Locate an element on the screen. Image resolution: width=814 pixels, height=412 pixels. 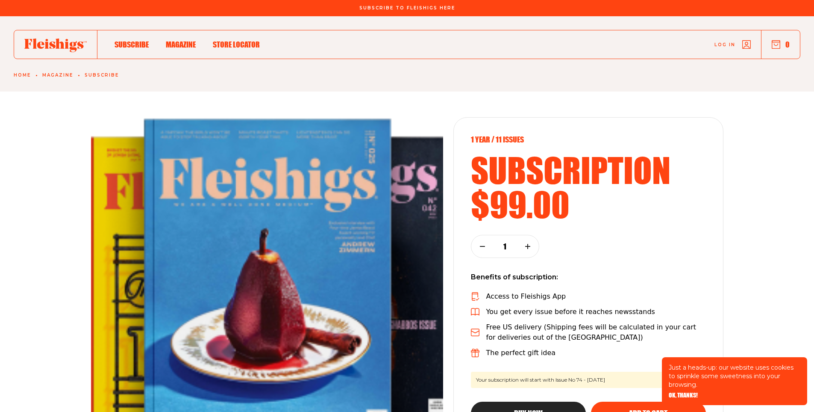
button: 0 is located at coordinates (781, 44).